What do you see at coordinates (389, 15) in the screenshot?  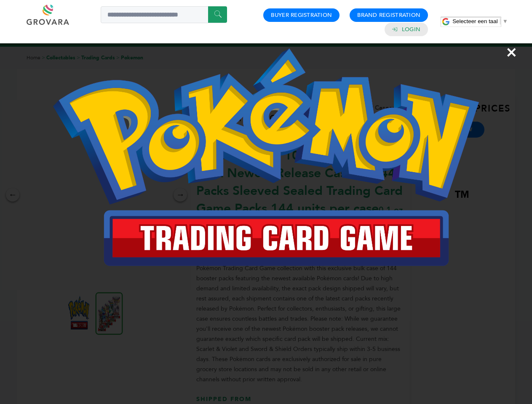 I see `a: Brand Registration` at bounding box center [389, 15].